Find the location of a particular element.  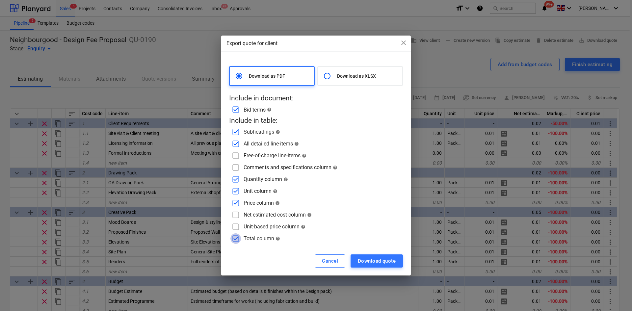

div: Quantity column is located at coordinates (266, 179).